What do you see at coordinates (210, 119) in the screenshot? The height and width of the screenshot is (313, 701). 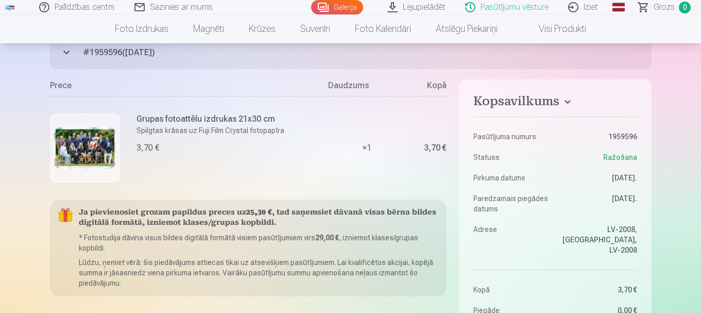 I see `h6: Grupas fotoattēlu izdrukas 21x30 cm` at bounding box center [210, 119].